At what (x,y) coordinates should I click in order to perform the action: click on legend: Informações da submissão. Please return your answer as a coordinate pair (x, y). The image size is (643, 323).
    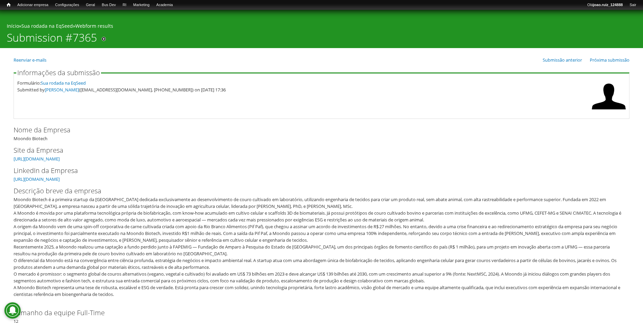
    Looking at the image, I should click on (59, 73).